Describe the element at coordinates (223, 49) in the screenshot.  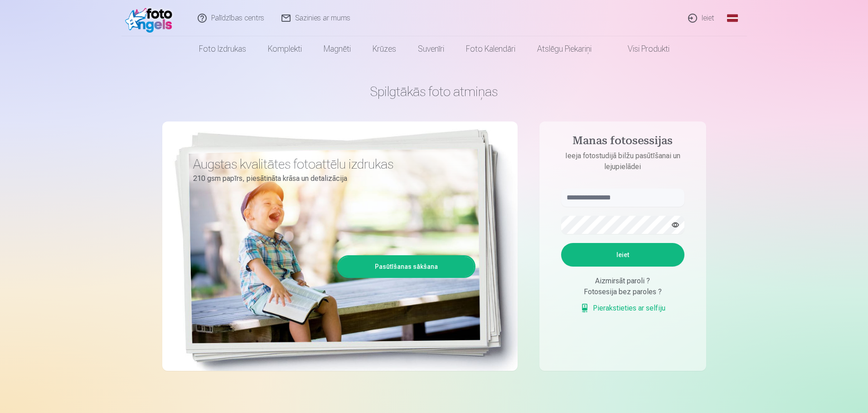
I see `a: Foto izdrukas` at that location.